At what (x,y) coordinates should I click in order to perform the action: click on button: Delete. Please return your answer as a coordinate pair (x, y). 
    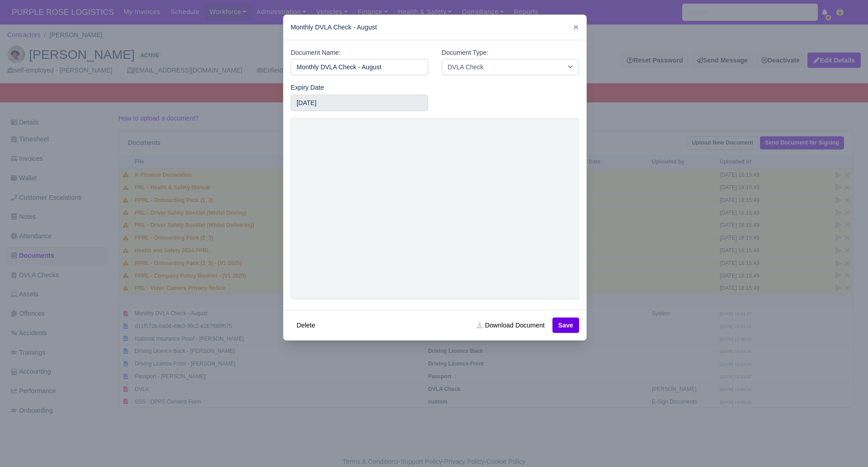
    Looking at the image, I should click on (306, 325).